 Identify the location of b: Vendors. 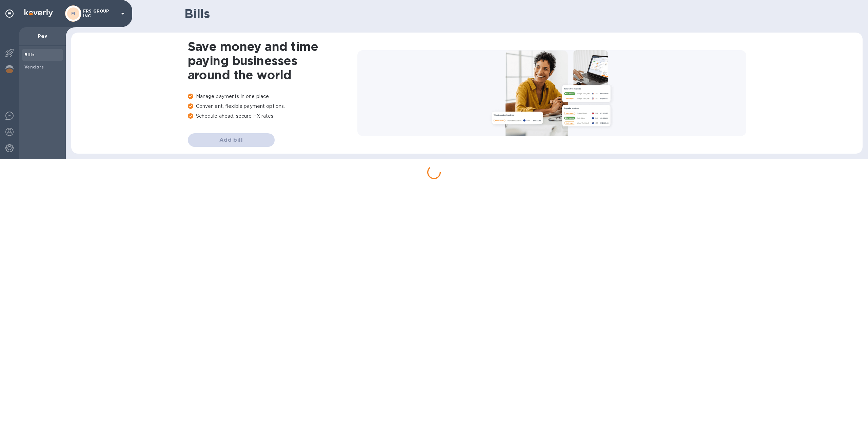
(34, 67).